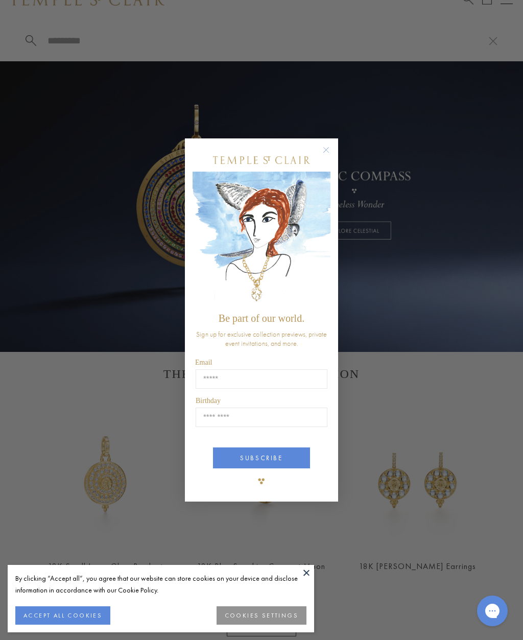  I want to click on button: SUBSCRIBE, so click(262, 458).